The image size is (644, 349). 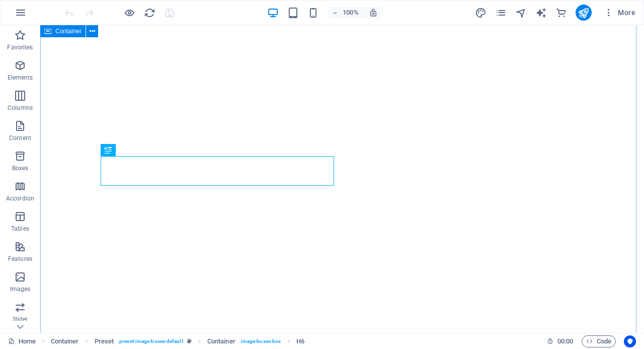 What do you see at coordinates (20, 138) in the screenshot?
I see `p: Content` at bounding box center [20, 138].